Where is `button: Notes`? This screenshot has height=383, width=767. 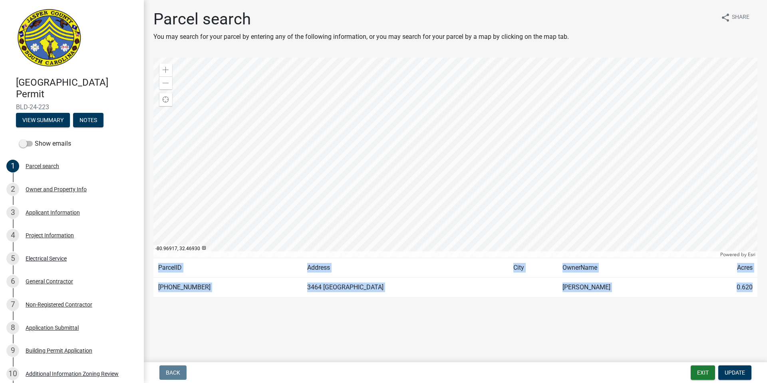 button: Notes is located at coordinates (88, 120).